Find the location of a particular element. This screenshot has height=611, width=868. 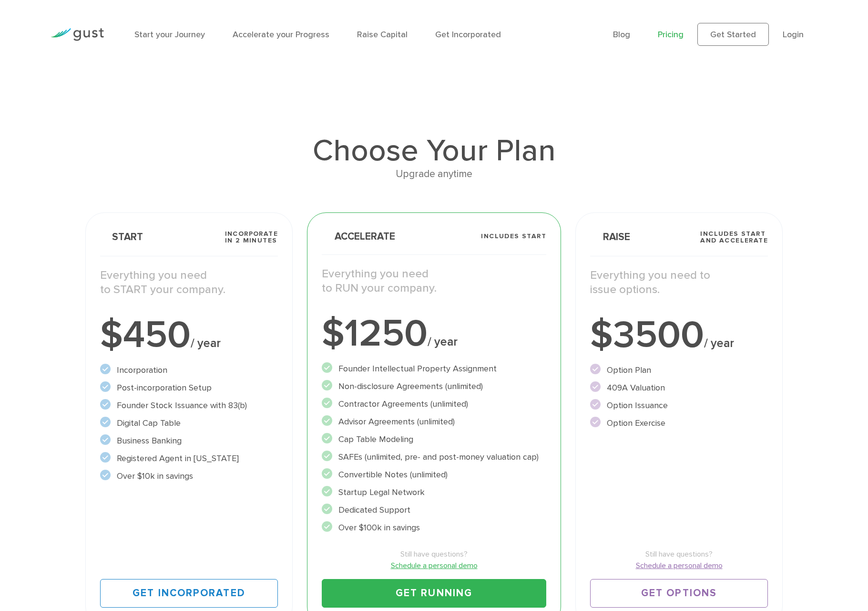

li: Contractor Agreements (unlimited) is located at coordinates (434, 403).